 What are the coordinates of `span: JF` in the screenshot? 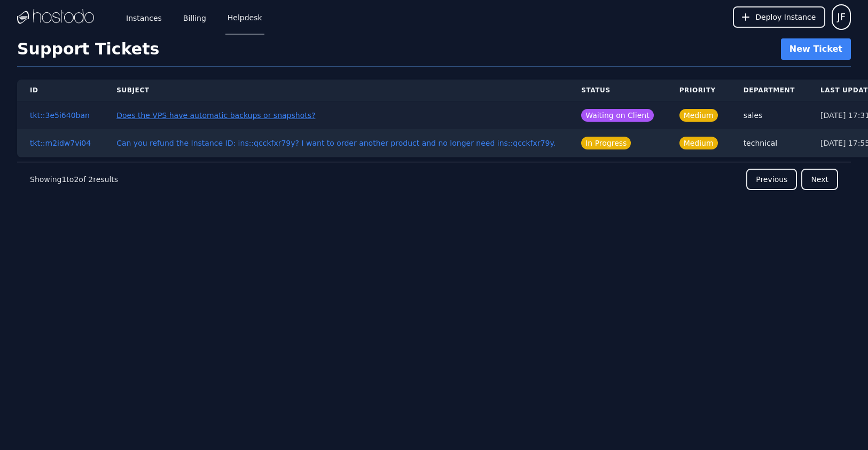 It's located at (841, 17).